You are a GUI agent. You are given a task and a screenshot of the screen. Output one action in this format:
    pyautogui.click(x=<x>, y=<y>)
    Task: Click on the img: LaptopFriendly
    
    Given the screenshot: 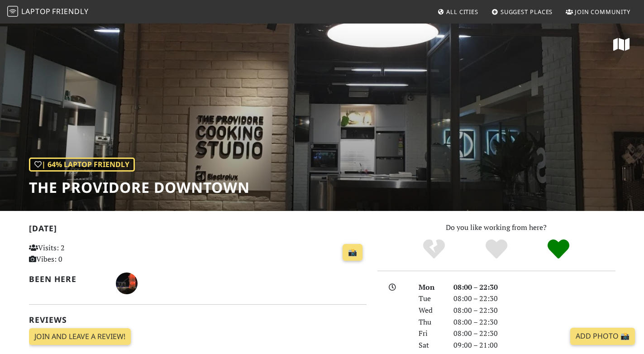 What is the action you would take?
    pyautogui.click(x=12, y=12)
    